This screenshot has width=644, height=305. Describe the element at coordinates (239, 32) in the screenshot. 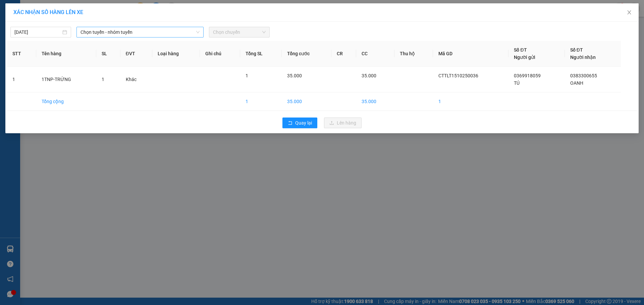

I see `span: Chọn chuyến` at that location.